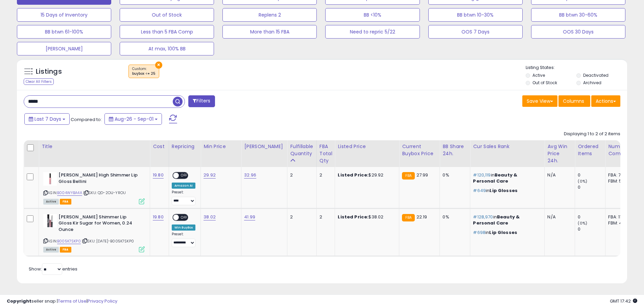  I want to click on label: Active, so click(538, 75).